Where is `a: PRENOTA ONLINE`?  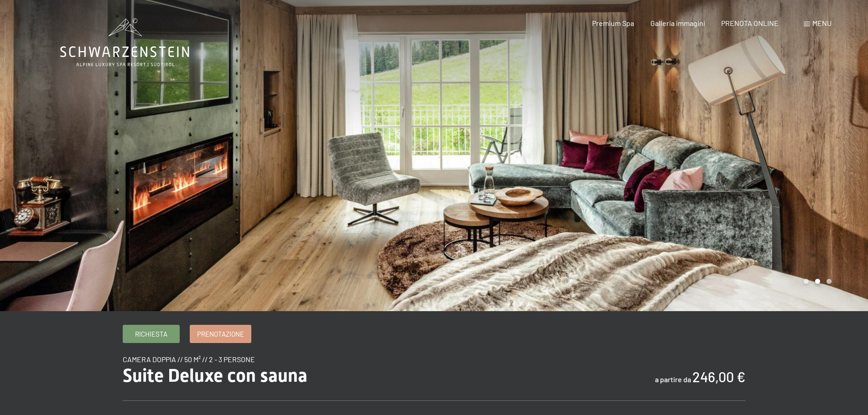 a: PRENOTA ONLINE is located at coordinates (750, 23).